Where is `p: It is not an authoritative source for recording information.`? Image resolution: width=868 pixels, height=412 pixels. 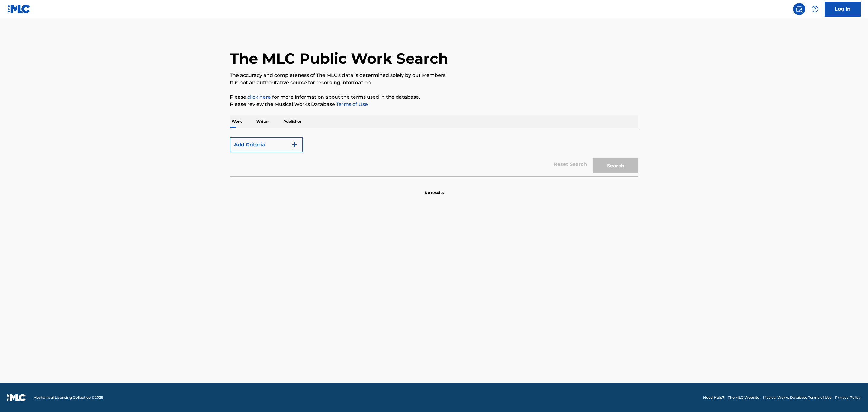 p: It is not an authoritative source for recording information. is located at coordinates (434, 83).